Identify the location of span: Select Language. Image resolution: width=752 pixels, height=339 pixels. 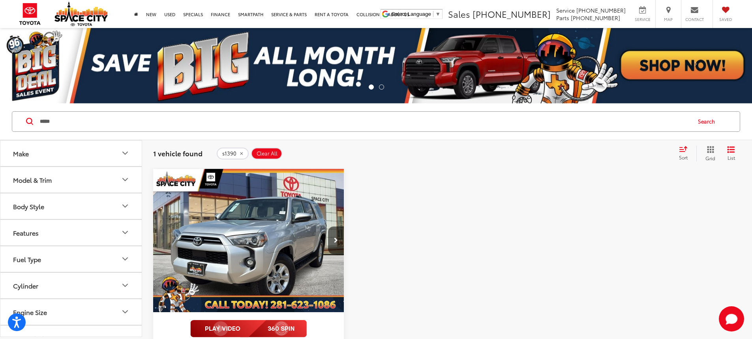
(411, 14).